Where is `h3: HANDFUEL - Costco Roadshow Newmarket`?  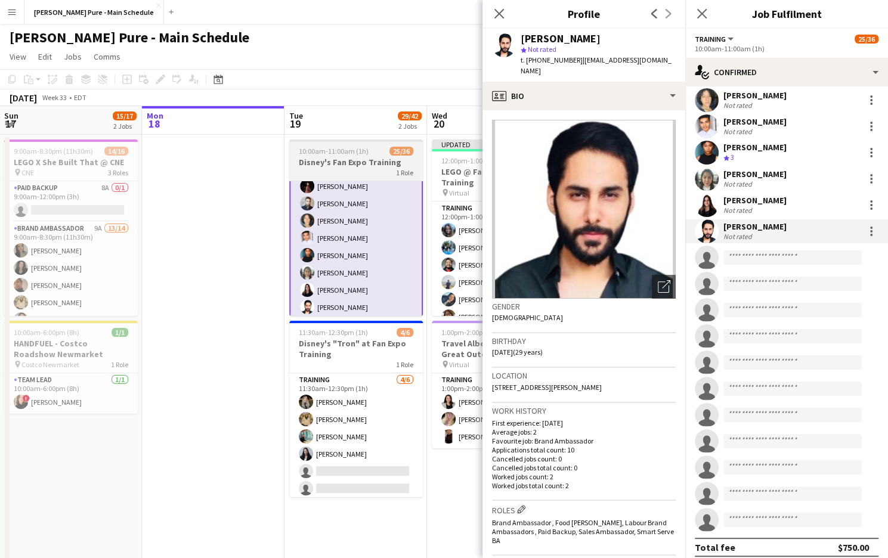 h3: HANDFUEL - Costco Roadshow Newmarket is located at coordinates (71, 349).